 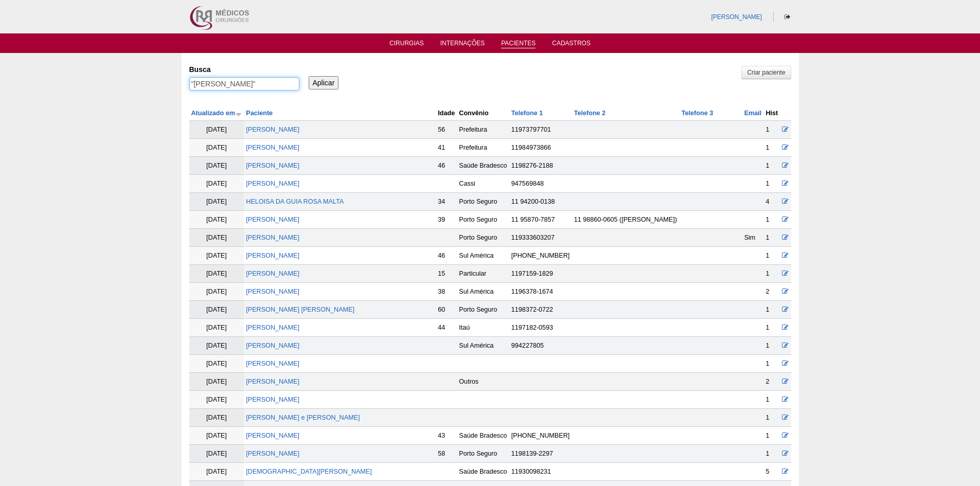 I want to click on a: Telefone 3, so click(x=697, y=113).